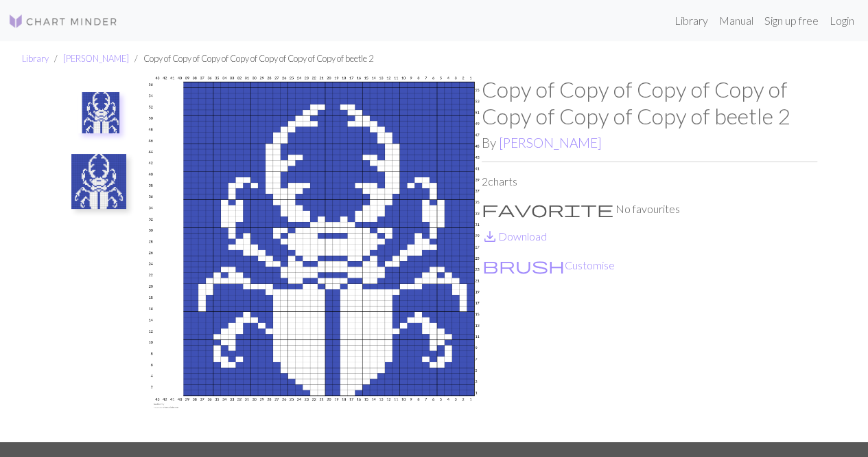 The width and height of the screenshot is (868, 457). I want to click on h1: Copy of Copy of Copy of Copy of Copy of Copy of Copy of beetle 2, so click(649, 102).